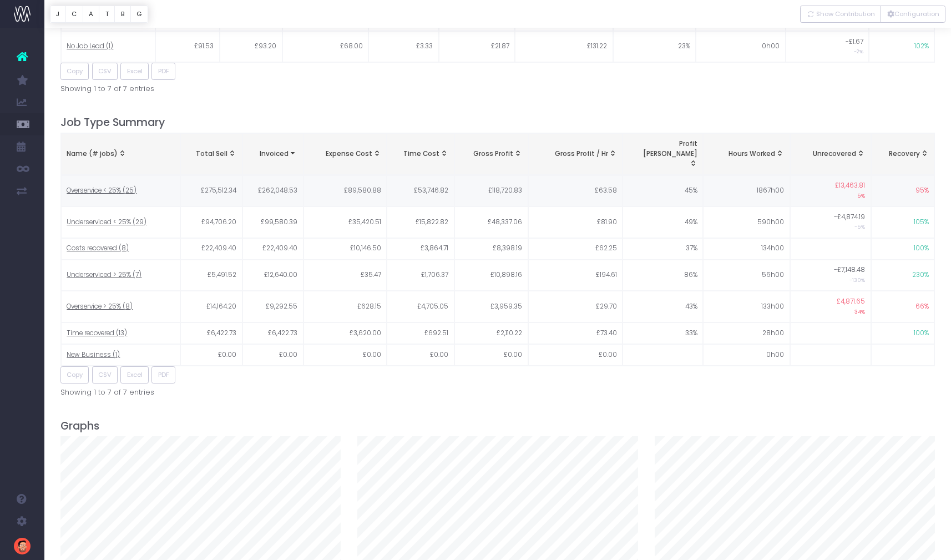 The height and width of the screenshot is (560, 951). I want to click on span: PDF, so click(164, 71).